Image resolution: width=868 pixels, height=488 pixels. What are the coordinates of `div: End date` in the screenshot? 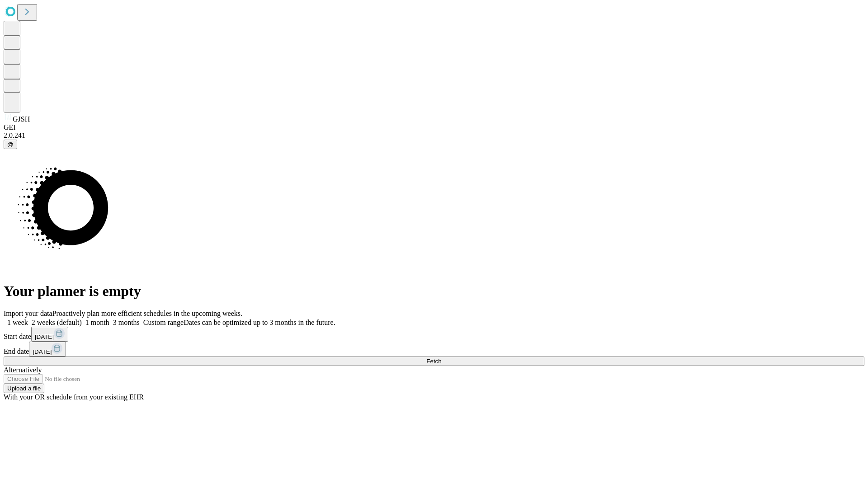 It's located at (434, 349).